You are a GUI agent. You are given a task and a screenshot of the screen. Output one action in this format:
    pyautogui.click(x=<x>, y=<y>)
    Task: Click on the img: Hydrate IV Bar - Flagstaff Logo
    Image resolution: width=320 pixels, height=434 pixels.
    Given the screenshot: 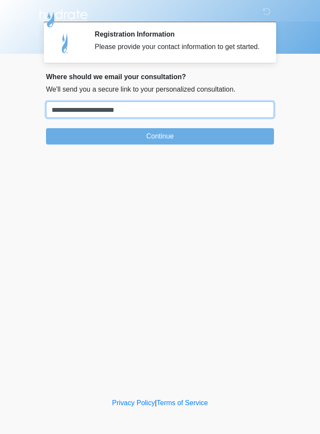 What is the action you would take?
    pyautogui.click(x=63, y=17)
    